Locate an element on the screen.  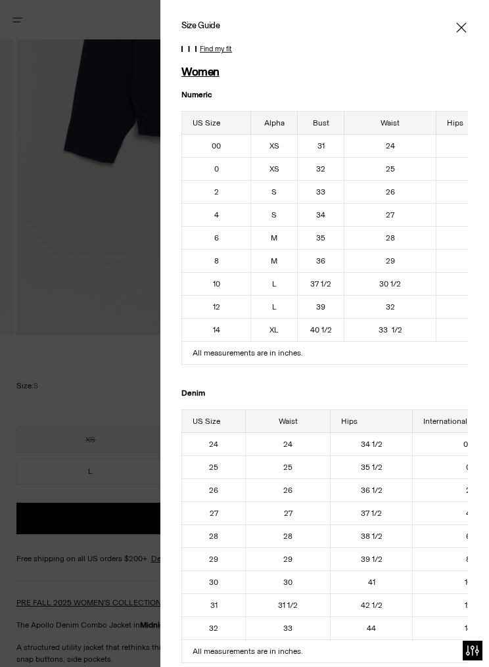
td: 6 is located at coordinates (216, 238).